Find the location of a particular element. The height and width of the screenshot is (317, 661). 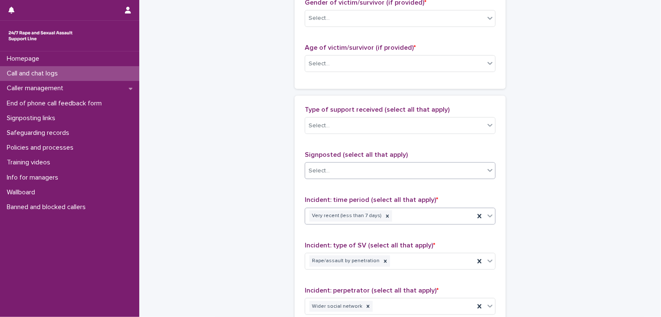

p: Call and chat logs is located at coordinates (34, 73).